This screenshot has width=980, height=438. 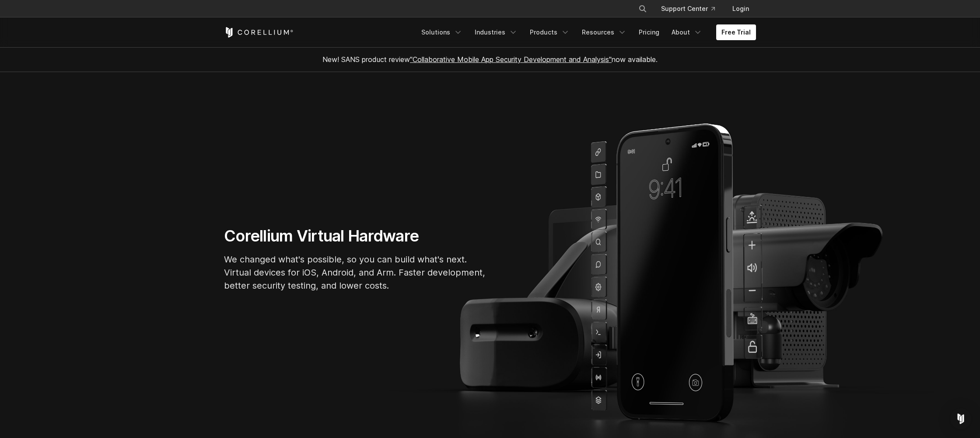 I want to click on p: We changed what's possible, so you can build what's next. Virtual devices for iOS, Android, and A..., so click(x=355, y=272).